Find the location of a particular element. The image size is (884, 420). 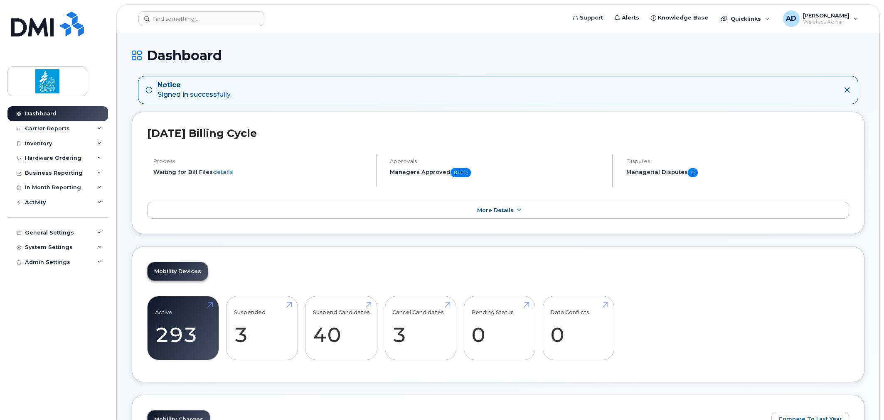

a: Suspended 3 is located at coordinates (262, 329).